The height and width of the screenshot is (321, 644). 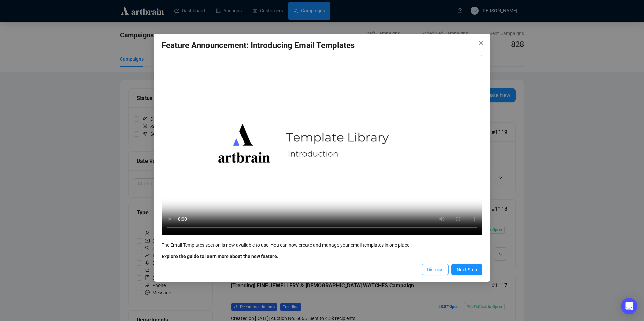 I want to click on button: Close, so click(x=481, y=43).